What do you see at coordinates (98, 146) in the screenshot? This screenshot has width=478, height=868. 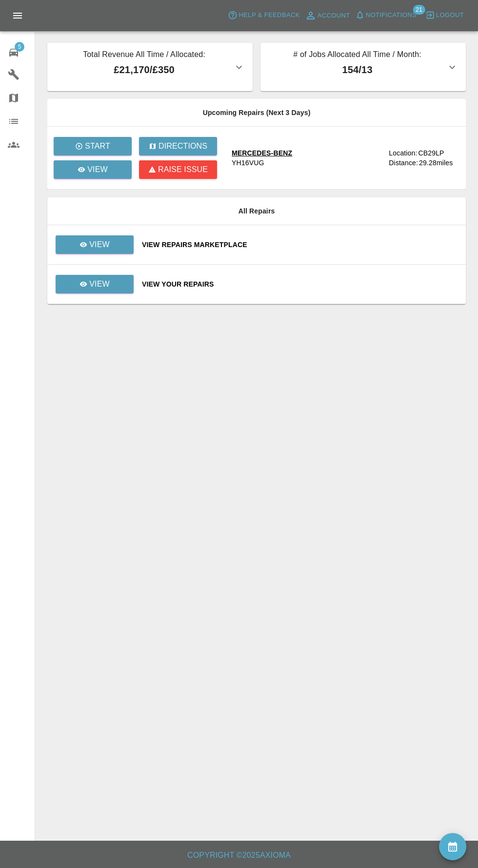 I see `p: Start` at bounding box center [98, 146].